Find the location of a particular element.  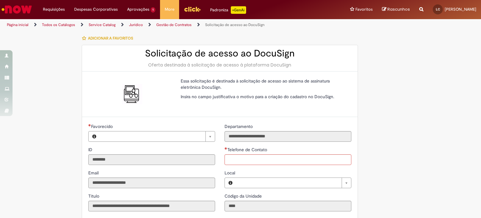

span: Somente leitura - Email is located at coordinates (94, 173).